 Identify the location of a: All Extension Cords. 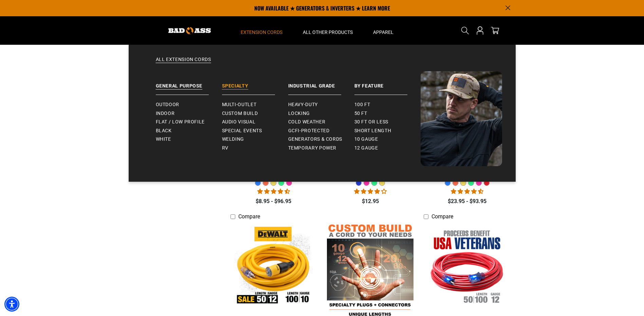
(322, 64).